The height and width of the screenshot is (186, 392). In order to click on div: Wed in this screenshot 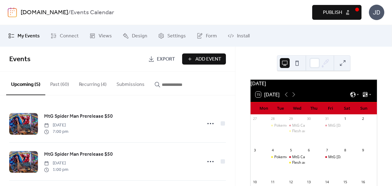, I will do `click(297, 108)`.